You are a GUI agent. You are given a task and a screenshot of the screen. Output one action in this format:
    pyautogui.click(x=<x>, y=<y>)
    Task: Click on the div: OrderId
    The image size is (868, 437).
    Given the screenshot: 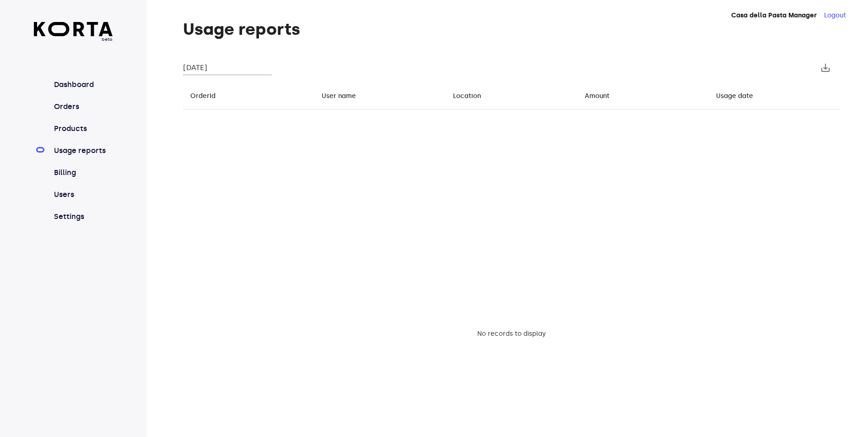 What is the action you would take?
    pyautogui.click(x=203, y=96)
    